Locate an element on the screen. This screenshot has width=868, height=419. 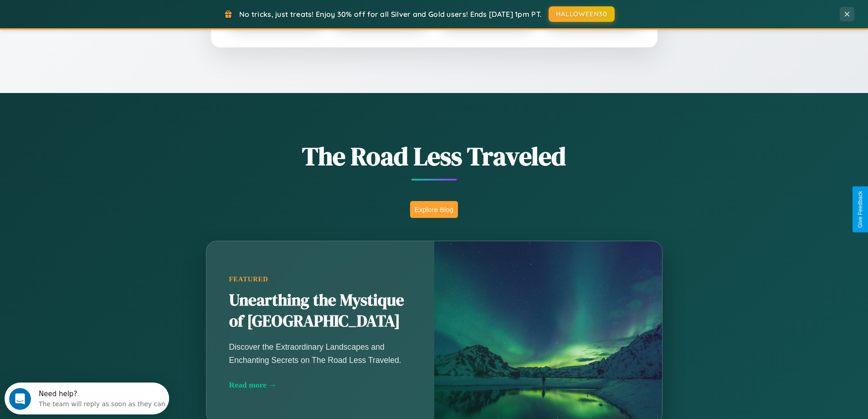
button: Explore Blog is located at coordinates (434, 210).